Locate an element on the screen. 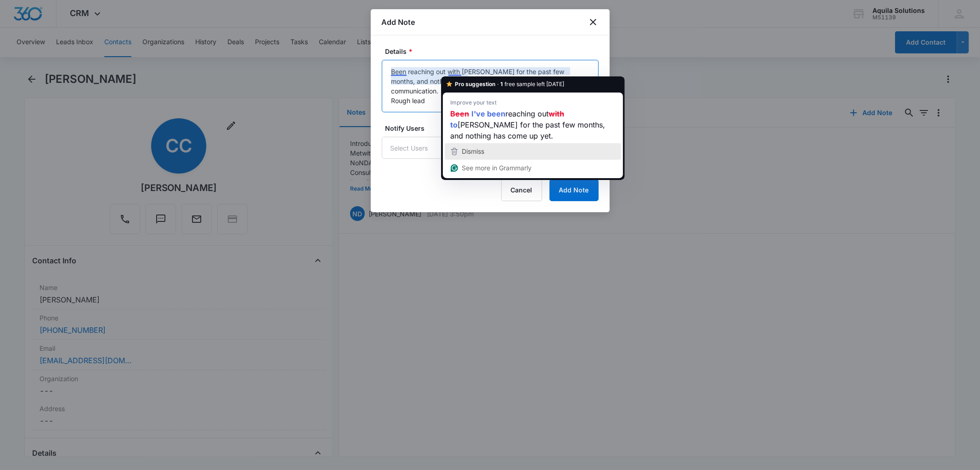 The image size is (980, 470). button: Add Note is located at coordinates (574, 190).